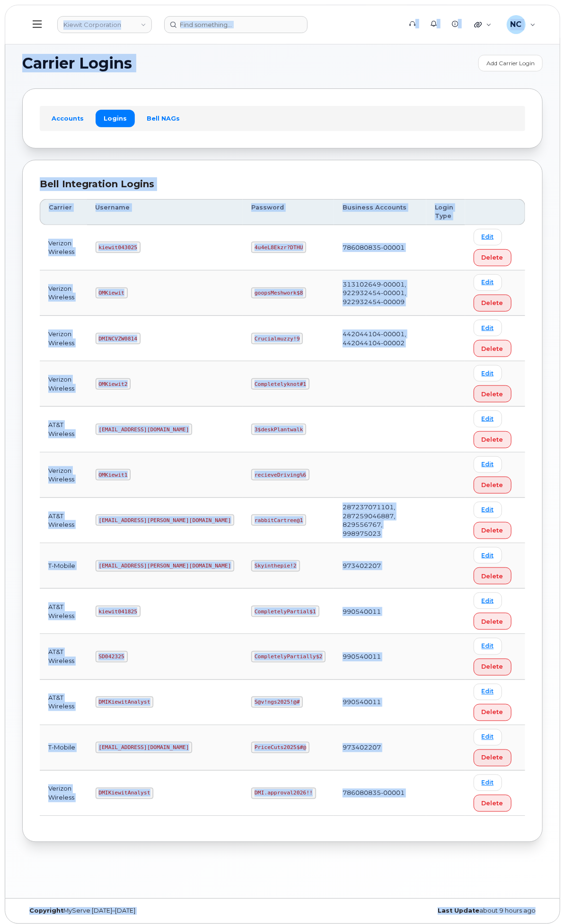 This screenshot has height=924, width=565. I want to click on a: Add Carrier Login, so click(510, 63).